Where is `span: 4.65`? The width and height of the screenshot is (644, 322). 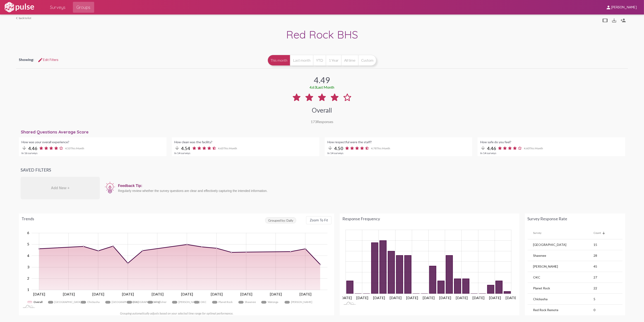
span: 4.65 is located at coordinates (228, 148).